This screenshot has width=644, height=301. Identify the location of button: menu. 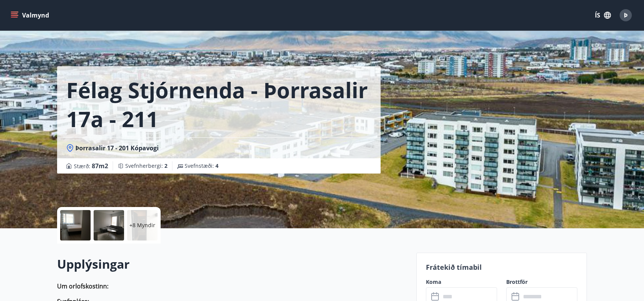
(31, 15).